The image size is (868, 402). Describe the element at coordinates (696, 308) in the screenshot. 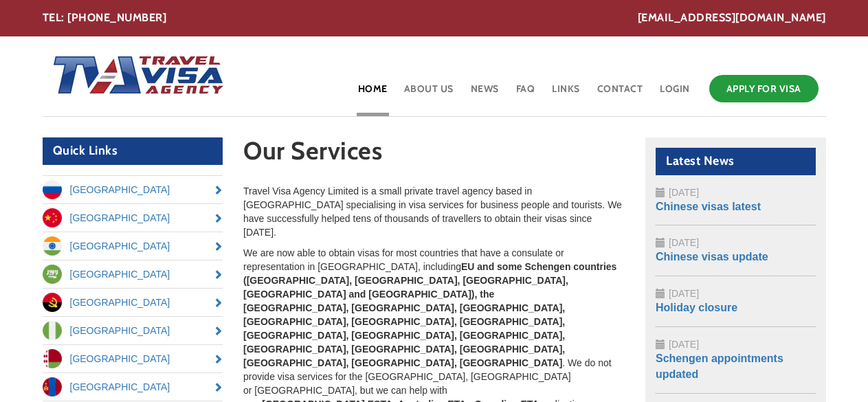

I see `a: Holiday closure` at that location.